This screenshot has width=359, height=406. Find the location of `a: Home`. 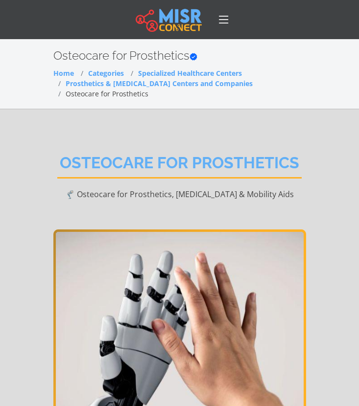

a: Home is located at coordinates (64, 73).